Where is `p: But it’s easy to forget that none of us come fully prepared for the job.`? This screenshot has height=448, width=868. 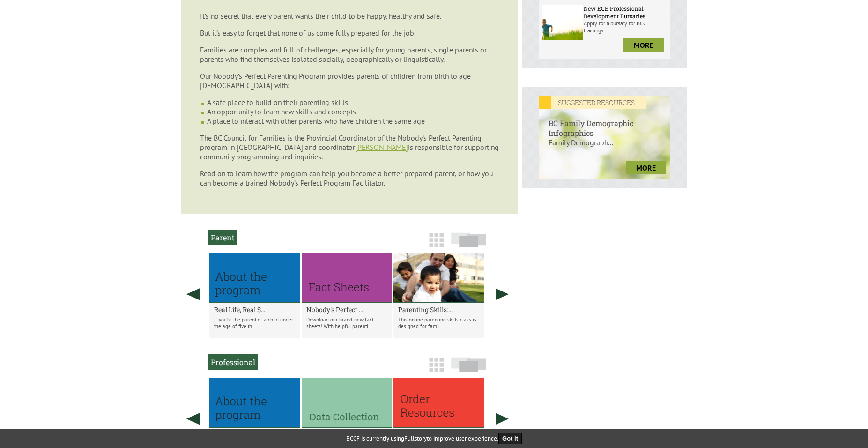
p: But it’s easy to forget that none of us come fully prepared for the job. is located at coordinates (350, 33).